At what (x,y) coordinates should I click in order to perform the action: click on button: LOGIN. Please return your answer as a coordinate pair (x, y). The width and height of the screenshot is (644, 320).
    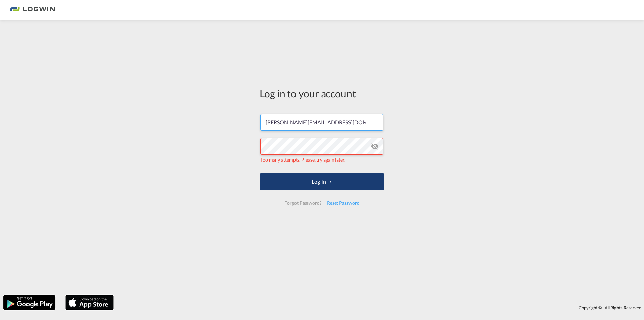
    Looking at the image, I should click on (322, 182).